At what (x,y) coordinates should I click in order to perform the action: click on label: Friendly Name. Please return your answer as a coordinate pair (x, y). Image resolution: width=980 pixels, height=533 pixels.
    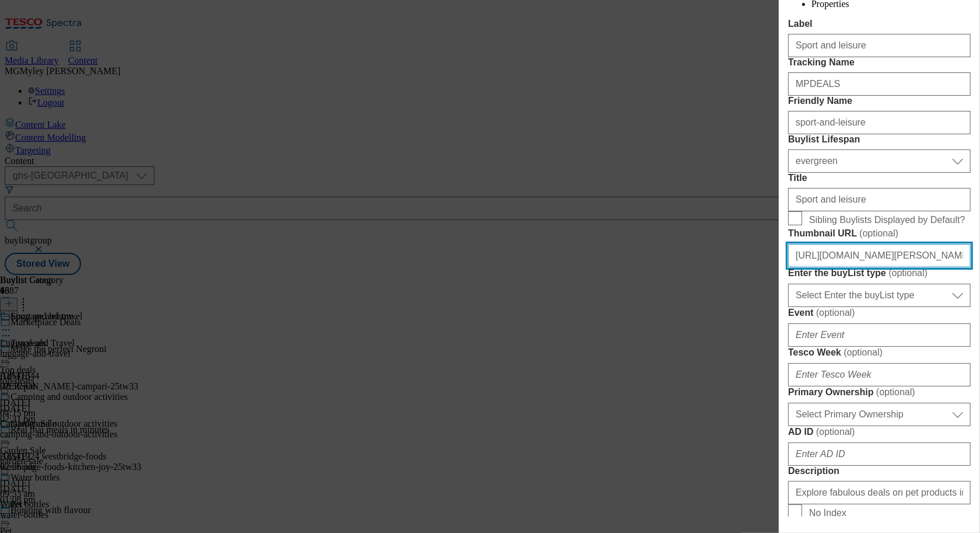
    Looking at the image, I should click on (879, 101).